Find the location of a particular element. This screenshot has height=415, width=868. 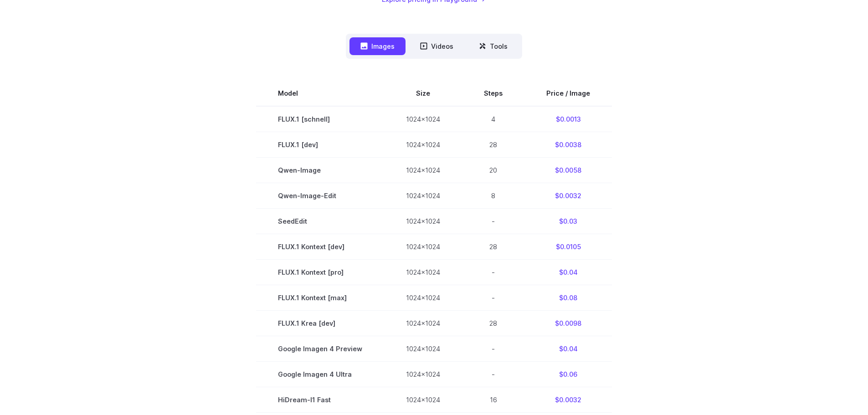

th: Model is located at coordinates (320, 93).